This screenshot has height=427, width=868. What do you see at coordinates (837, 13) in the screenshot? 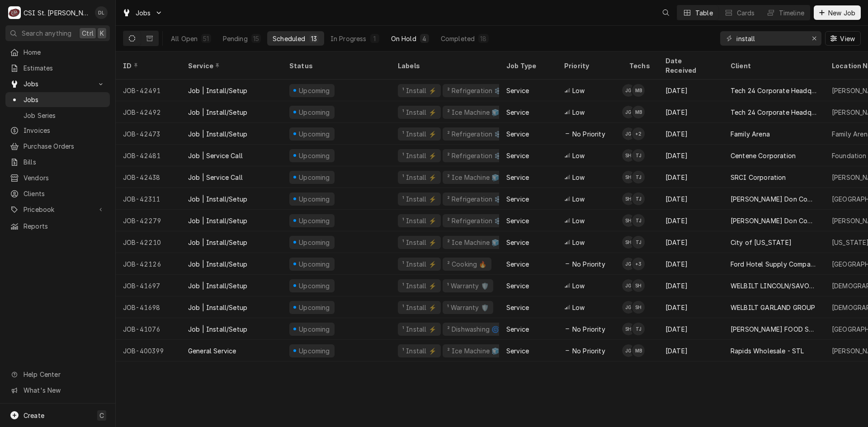
I see `button: New Job` at bounding box center [837, 13].